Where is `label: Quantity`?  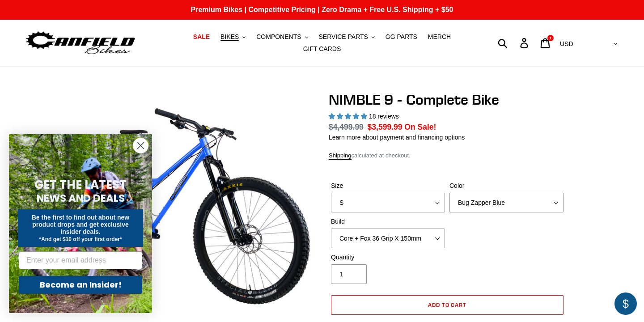 label: Quantity is located at coordinates (387, 258).